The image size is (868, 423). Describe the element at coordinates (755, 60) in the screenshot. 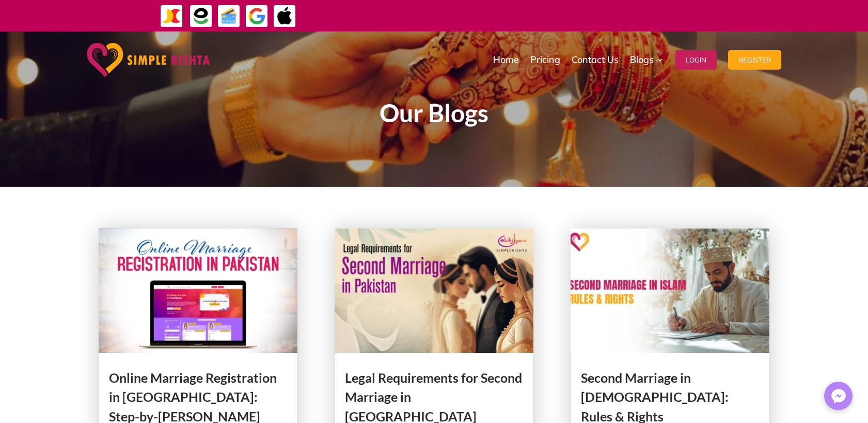

I see `button: Register` at that location.